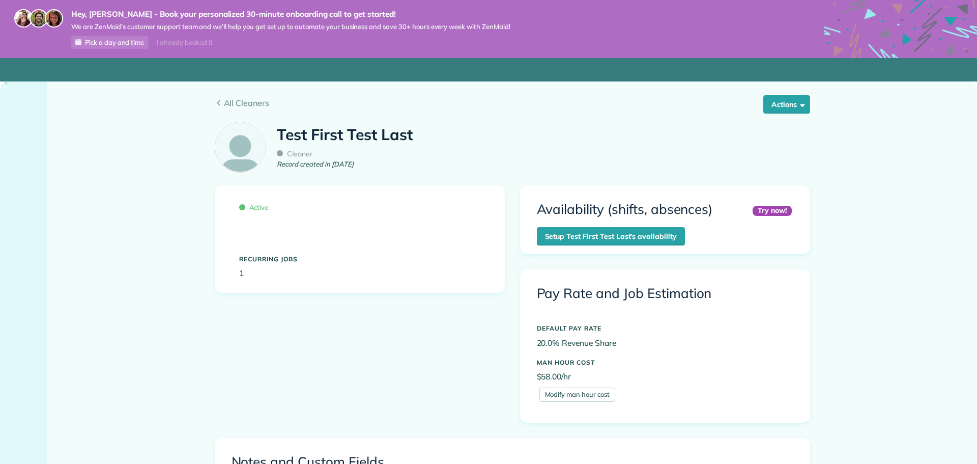 This screenshot has width=977, height=464. I want to click on h3: Availability (shifts, absences), so click(625, 209).